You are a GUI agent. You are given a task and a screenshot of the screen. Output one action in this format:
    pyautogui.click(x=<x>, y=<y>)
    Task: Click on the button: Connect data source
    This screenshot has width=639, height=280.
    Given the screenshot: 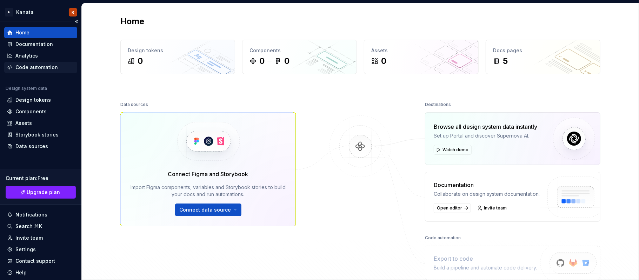 What is the action you would take?
    pyautogui.click(x=208, y=210)
    